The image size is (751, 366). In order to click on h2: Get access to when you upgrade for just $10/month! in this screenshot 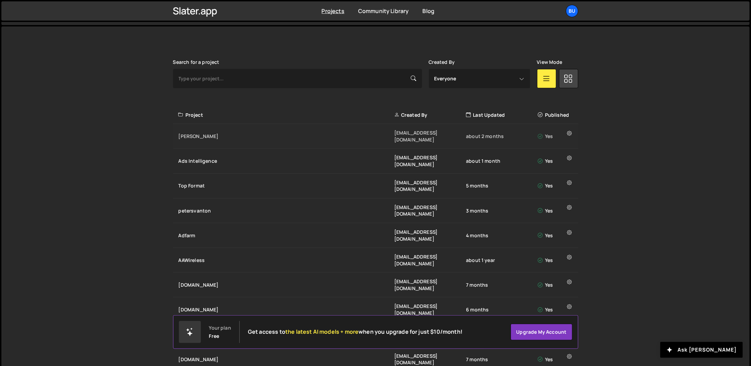, I will do `click(355, 332)`.